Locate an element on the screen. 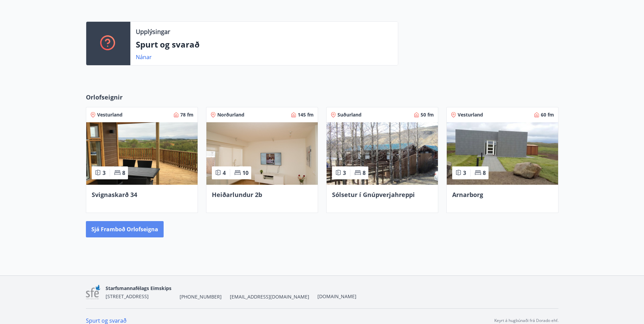  button: Sjá framboð orlofseigna is located at coordinates (124, 229).